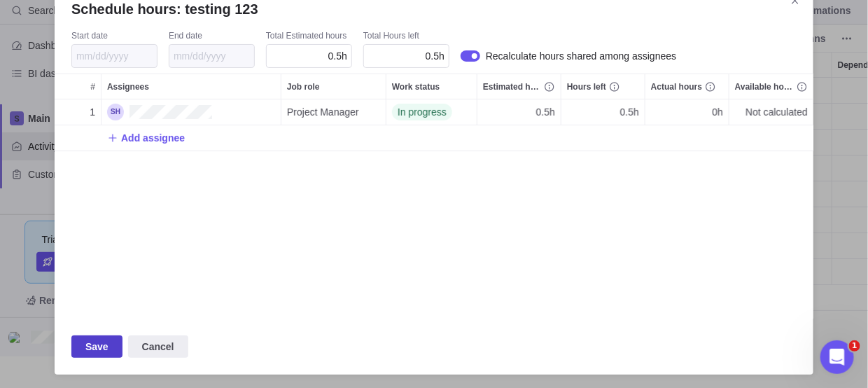  Describe the element at coordinates (432, 112) in the screenshot. I see `div: In progress` at that location.